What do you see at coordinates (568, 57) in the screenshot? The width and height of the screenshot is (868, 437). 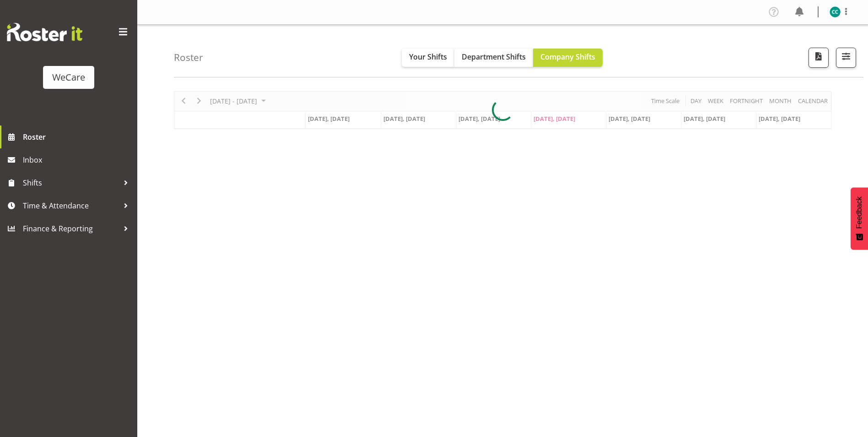 I see `span: Company Shifts` at bounding box center [568, 57].